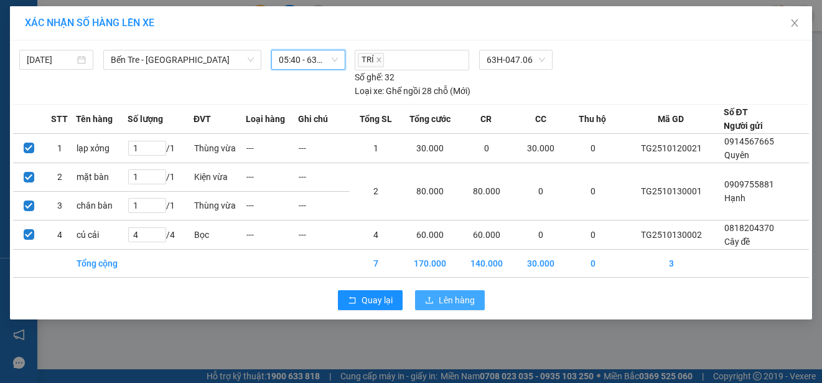 The image size is (822, 383). I want to click on span: TRÍ, so click(371, 60).